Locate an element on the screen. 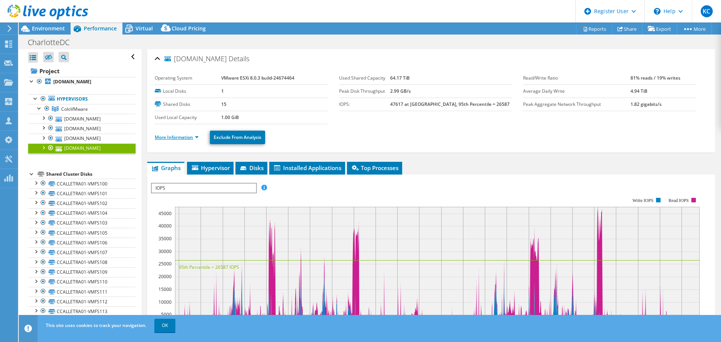 The image size is (721, 342). a: Hypervisors is located at coordinates (82, 99).